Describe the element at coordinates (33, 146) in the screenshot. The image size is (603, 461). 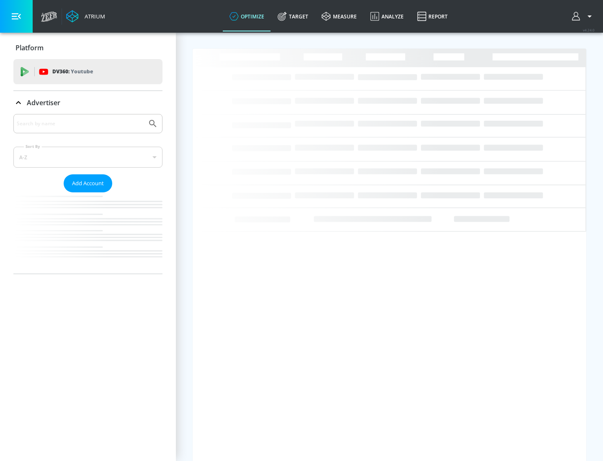
I see `label: Sort By` at that location.